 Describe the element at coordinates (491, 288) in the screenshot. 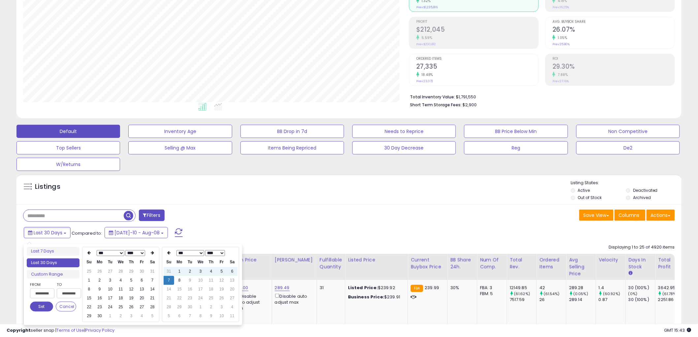

I see `div: FBA: 3` at that location.